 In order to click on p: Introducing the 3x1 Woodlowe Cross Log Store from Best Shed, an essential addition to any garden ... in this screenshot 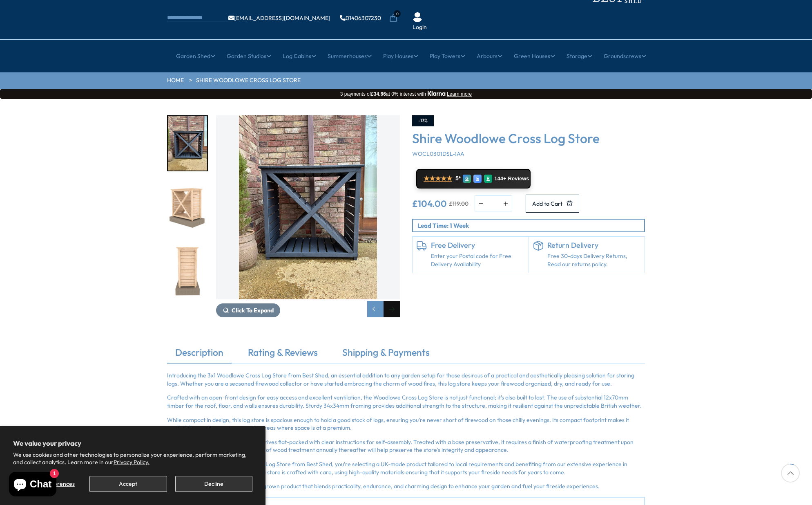, I will do `click(406, 379)`.